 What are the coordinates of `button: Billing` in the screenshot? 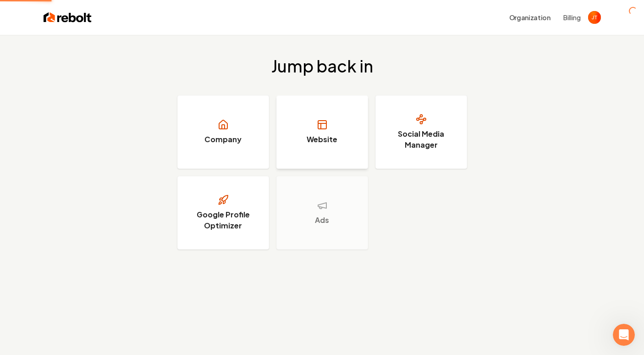 It's located at (572, 17).